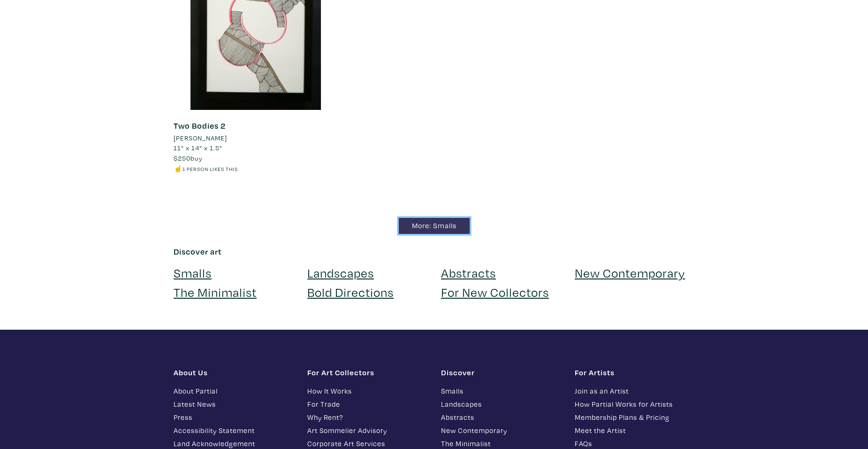  Describe the element at coordinates (367, 417) in the screenshot. I see `a: Why Rent?` at that location.